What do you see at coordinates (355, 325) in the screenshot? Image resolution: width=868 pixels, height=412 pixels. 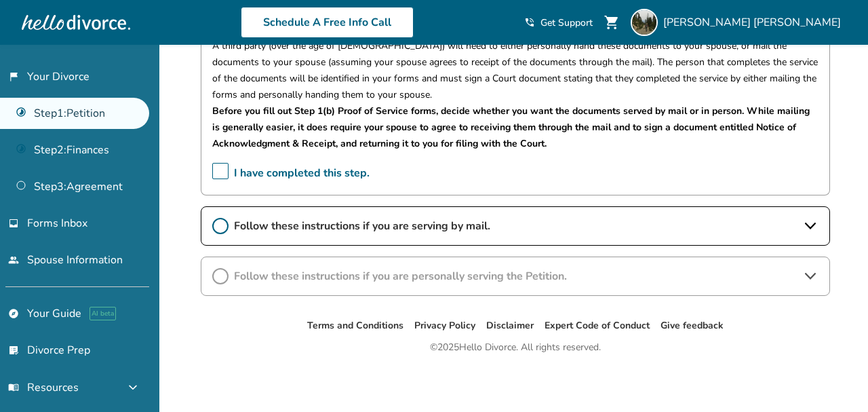 I see `a: Terms and Conditions` at bounding box center [355, 325].